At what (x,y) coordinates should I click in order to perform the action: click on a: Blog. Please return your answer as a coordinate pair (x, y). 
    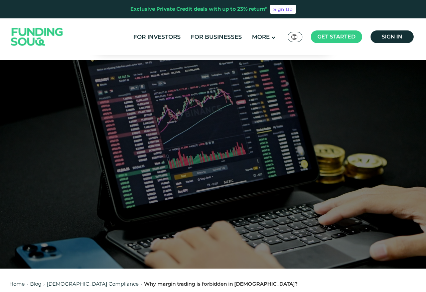
    Looking at the image, I should click on (36, 283).